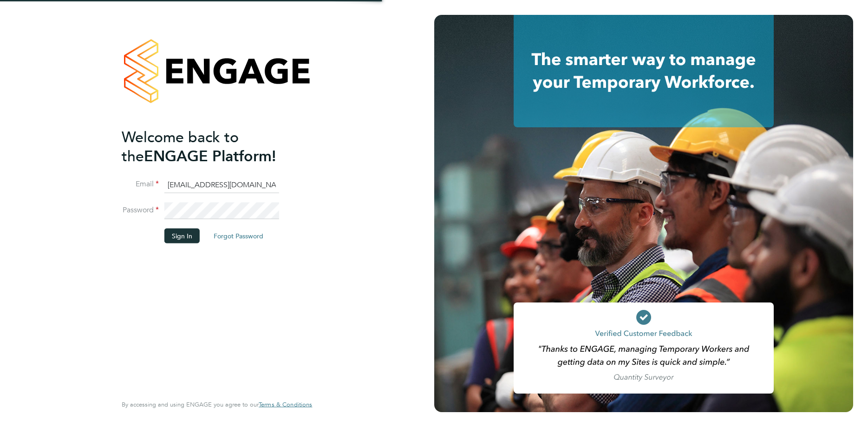 The height and width of the screenshot is (427, 868). What do you see at coordinates (238, 236) in the screenshot?
I see `button: Forgot Password` at bounding box center [238, 236].